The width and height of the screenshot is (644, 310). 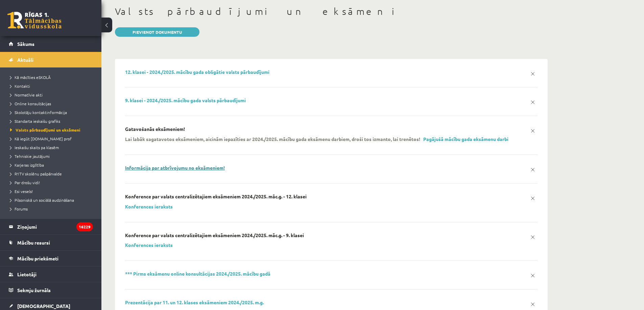 What do you see at coordinates (38, 112) in the screenshot?
I see `span: Skolotāju kontaktinformācija` at bounding box center [38, 112].